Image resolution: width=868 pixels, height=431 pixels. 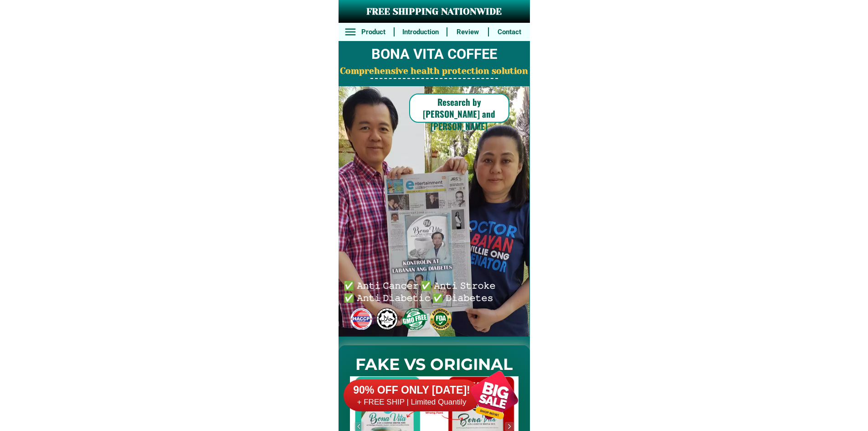 What do you see at coordinates (435, 12) in the screenshot?
I see `h3: FREE SHIPPING NATIONWIDE` at bounding box center [435, 12].